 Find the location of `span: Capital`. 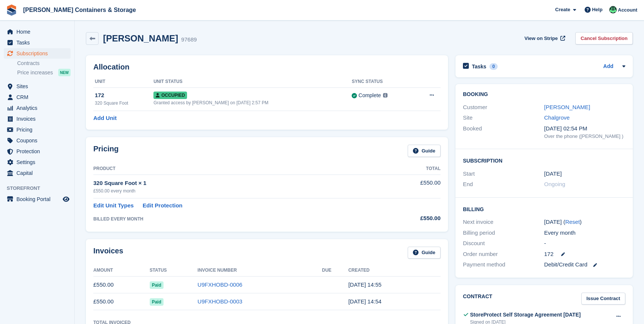

span: Capital is located at coordinates (39, 173).